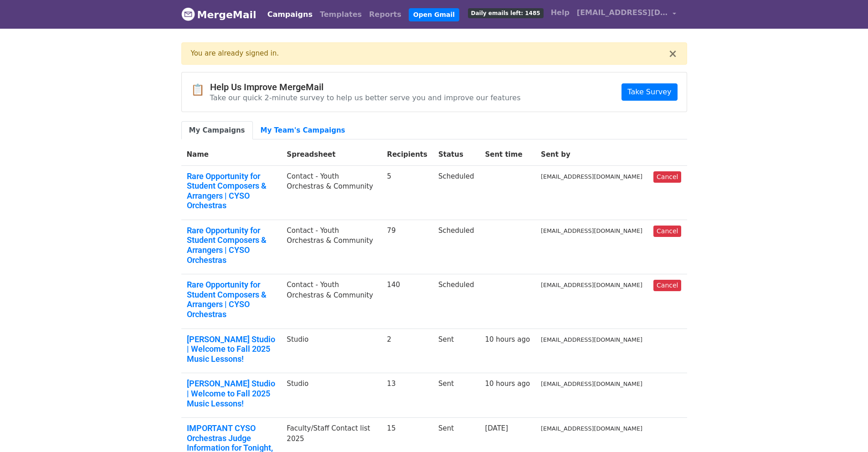 Image resolution: width=868 pixels, height=452 pixels. What do you see at coordinates (508, 155) in the screenshot?
I see `th: Sent time` at bounding box center [508, 155].